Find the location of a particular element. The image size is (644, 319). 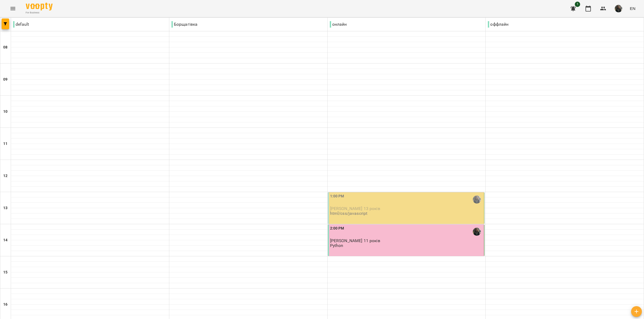

button: EN is located at coordinates (632, 9).